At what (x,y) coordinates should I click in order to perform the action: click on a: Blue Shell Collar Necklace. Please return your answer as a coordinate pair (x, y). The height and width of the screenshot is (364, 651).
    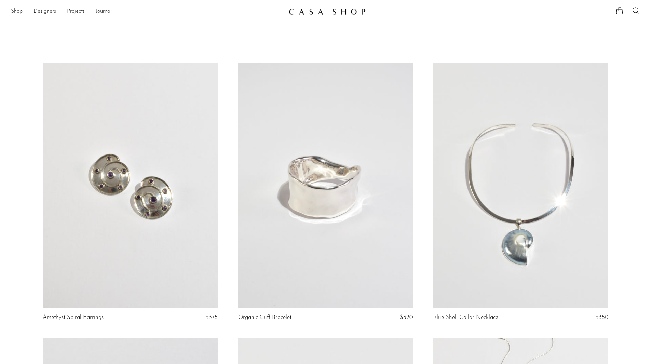
    Looking at the image, I should click on (466, 317).